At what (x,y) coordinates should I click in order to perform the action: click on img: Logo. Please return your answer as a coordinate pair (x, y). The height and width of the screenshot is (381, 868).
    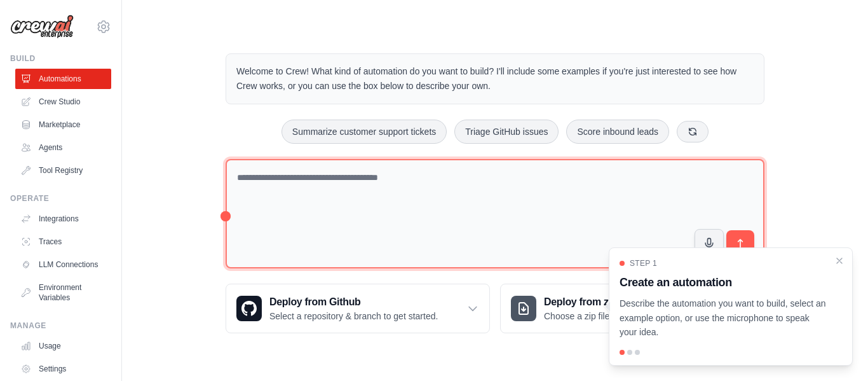
    Looking at the image, I should click on (42, 27).